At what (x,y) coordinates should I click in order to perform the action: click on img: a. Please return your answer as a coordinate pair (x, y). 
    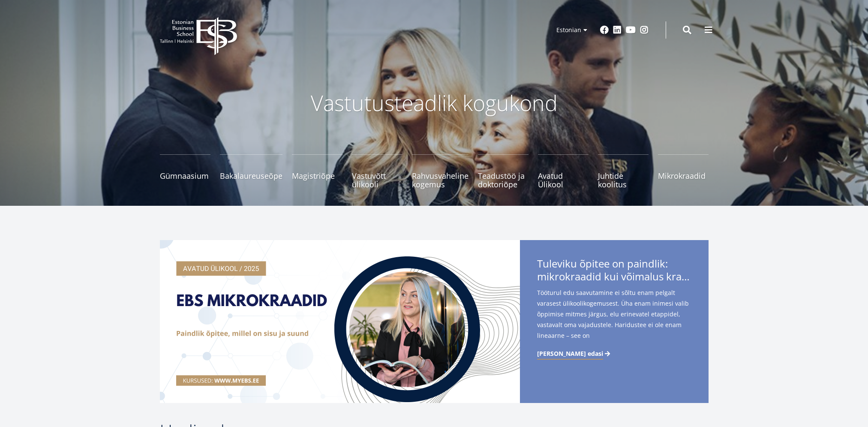
    Looking at the image, I should click on (340, 321).